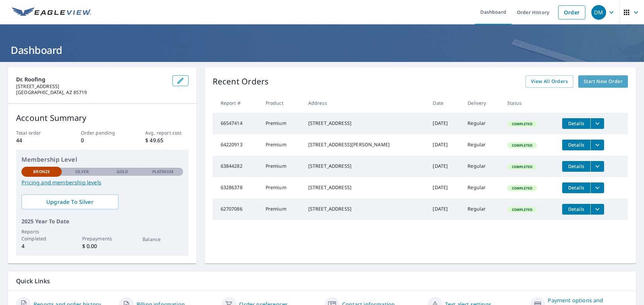 This screenshot has height=305, width=644. I want to click on p: Reports Completed, so click(42, 235).